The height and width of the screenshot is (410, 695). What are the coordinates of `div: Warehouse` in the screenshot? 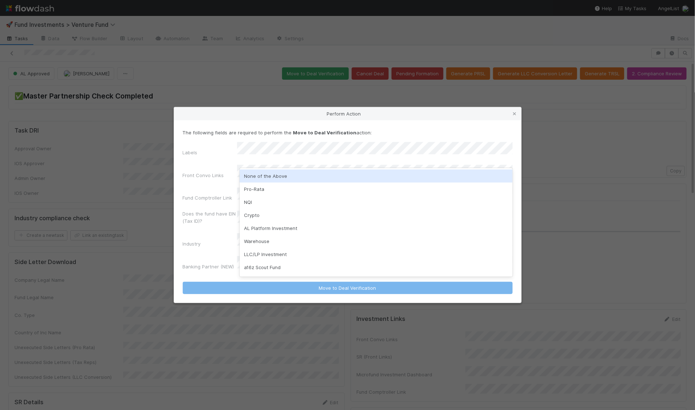 It's located at (376, 241).